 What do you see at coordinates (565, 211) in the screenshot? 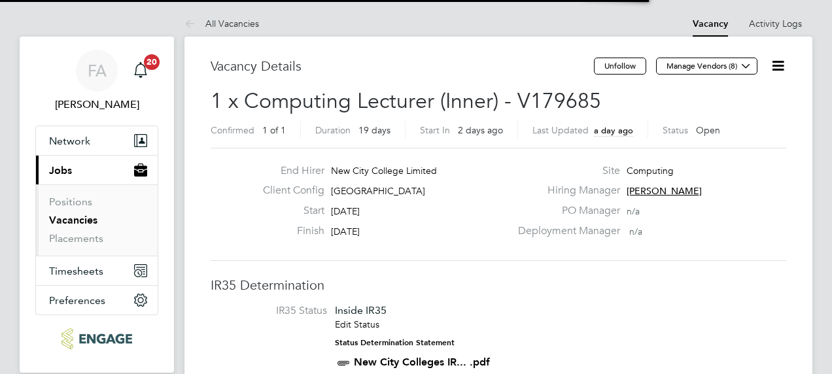
I see `label: PO Manager` at bounding box center [565, 211].